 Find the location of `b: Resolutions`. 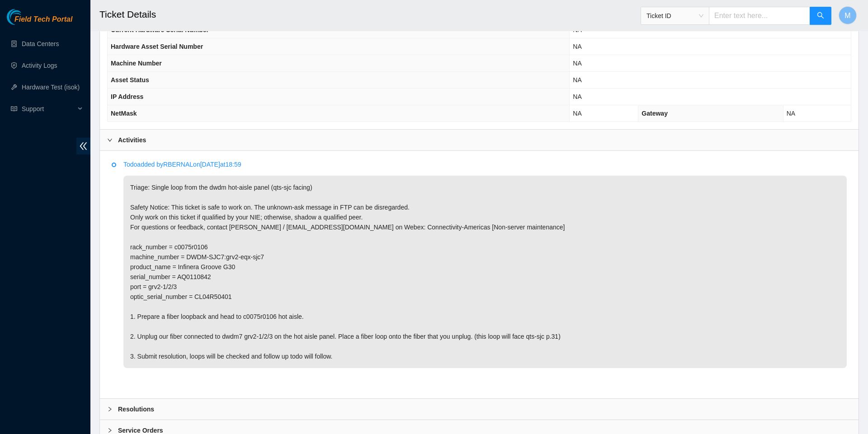

b: Resolutions is located at coordinates (136, 409).